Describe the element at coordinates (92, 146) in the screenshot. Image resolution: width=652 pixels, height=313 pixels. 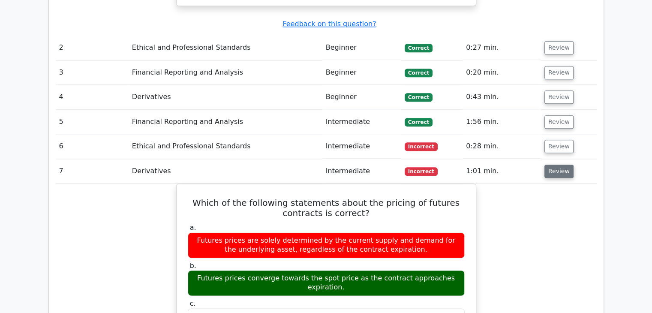
I see `td: 6` at that location.